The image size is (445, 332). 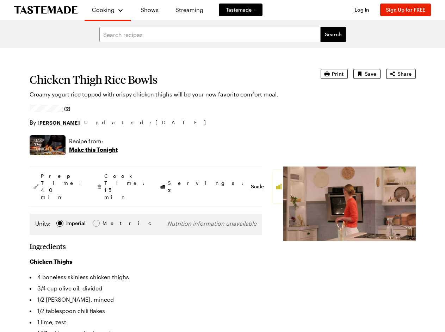 What do you see at coordinates (76, 224) in the screenshot?
I see `div: Imperial Metric` at bounding box center [76, 224].